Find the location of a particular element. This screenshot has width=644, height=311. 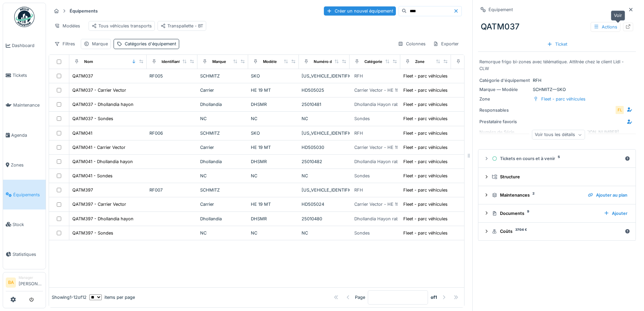

div: QATM037 - Carrier Vector is located at coordinates (99, 90).